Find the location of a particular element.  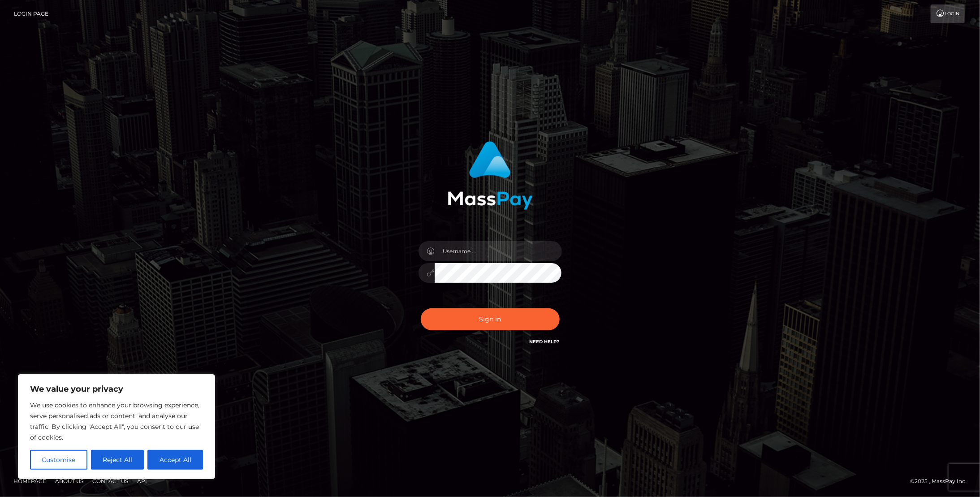

div: We value your privacy is located at coordinates (117, 426).